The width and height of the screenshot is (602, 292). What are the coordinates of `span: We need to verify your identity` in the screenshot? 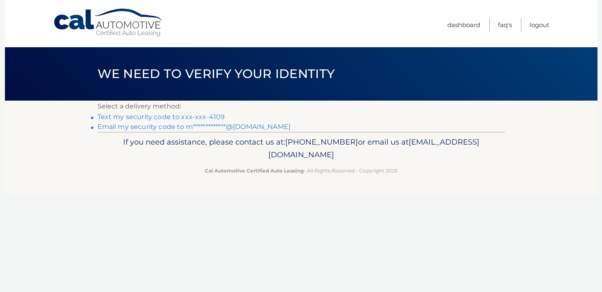 It's located at (216, 74).